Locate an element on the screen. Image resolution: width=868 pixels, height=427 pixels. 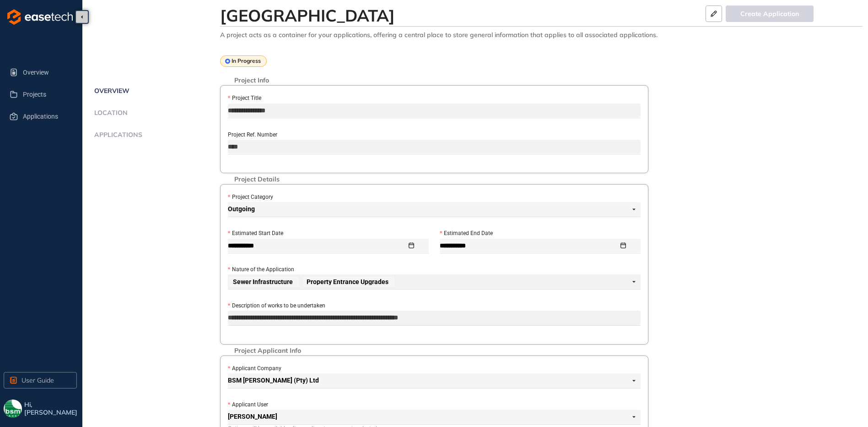
span: Project Applicant Info is located at coordinates (268, 350).